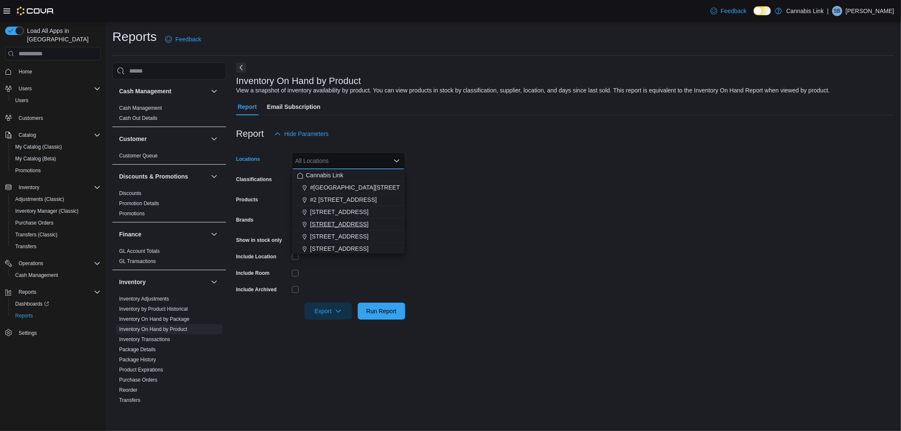 The height and width of the screenshot is (431, 901). What do you see at coordinates (36, 235) in the screenshot?
I see `a: Transfers (Classic)` at bounding box center [36, 235].